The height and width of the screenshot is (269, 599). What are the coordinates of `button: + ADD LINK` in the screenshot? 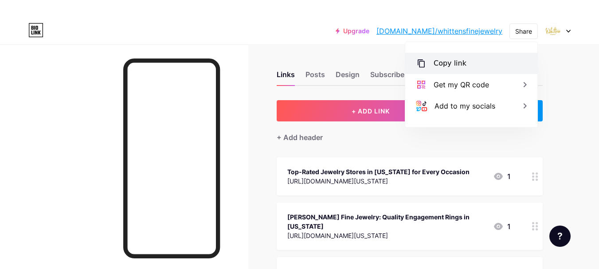 It's located at (371, 111).